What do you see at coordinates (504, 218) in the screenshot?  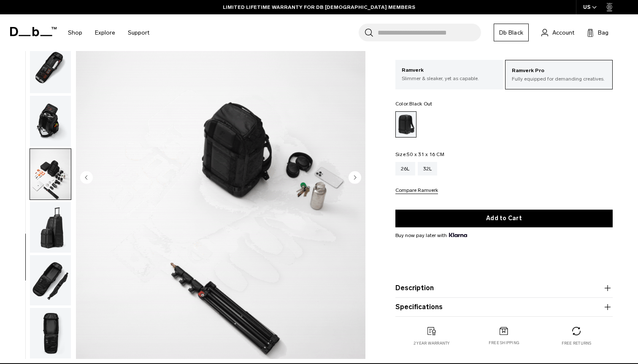 I see `button: Add to Cart` at bounding box center [504, 218].